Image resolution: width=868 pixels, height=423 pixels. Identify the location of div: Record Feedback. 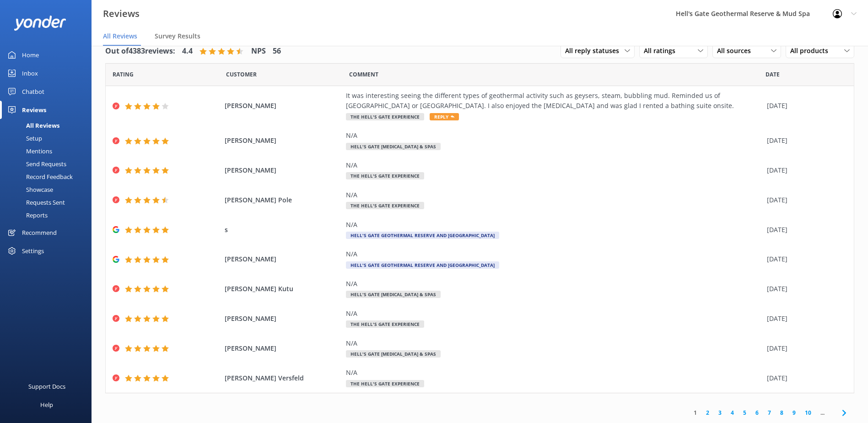
(39, 177).